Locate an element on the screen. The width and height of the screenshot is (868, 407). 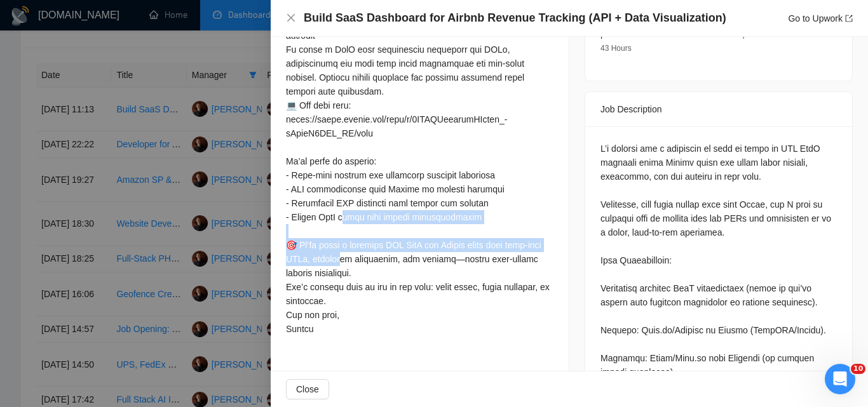
span: 10 is located at coordinates (858, 369).